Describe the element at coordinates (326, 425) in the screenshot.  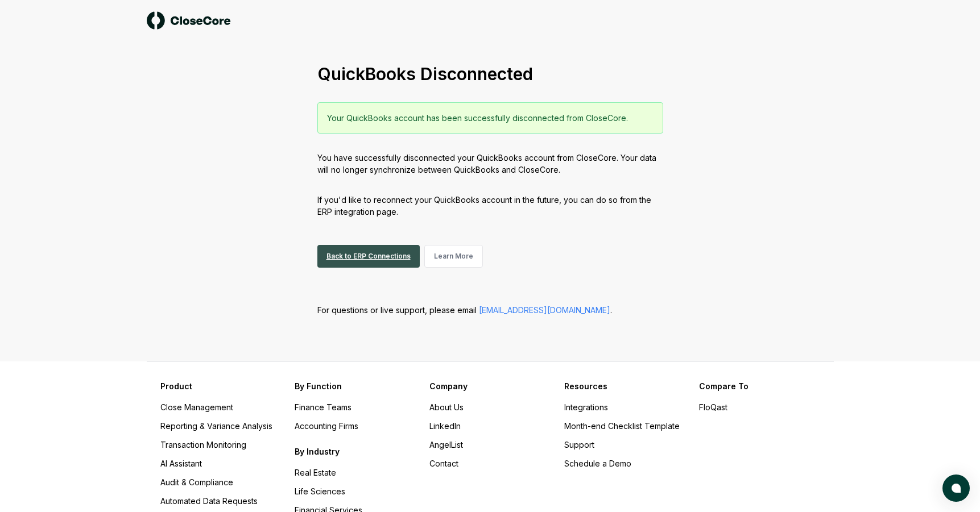
I see `a: Accounting Firms` at that location.